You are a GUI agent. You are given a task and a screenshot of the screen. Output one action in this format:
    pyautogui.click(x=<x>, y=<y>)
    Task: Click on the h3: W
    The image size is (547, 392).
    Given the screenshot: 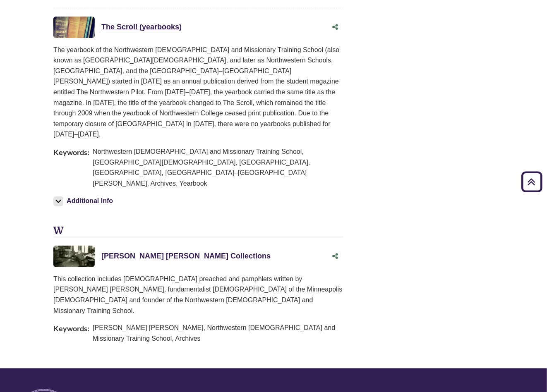 What is the action you would take?
    pyautogui.click(x=198, y=231)
    